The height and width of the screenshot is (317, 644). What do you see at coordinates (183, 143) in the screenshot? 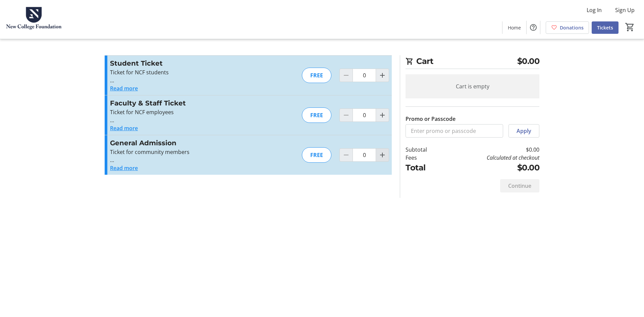
I see `h3: General Admission` at bounding box center [183, 143].